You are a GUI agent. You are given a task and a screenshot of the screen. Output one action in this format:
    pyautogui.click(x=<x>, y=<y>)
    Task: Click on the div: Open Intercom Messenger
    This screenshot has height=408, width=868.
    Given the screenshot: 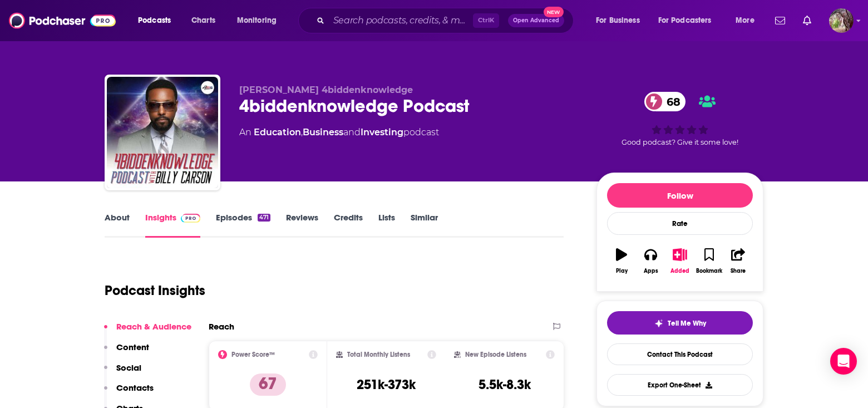 What is the action you would take?
    pyautogui.click(x=843, y=362)
    